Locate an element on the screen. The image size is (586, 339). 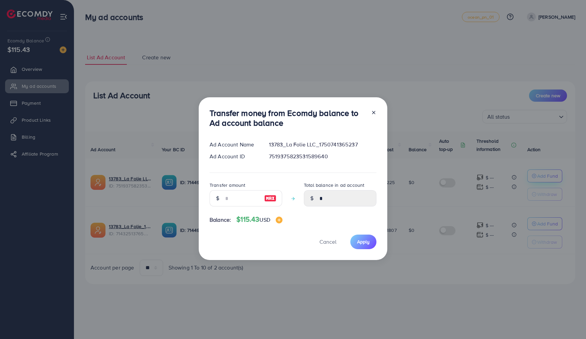
div: 7519375823531589640 is located at coordinates (322, 156).